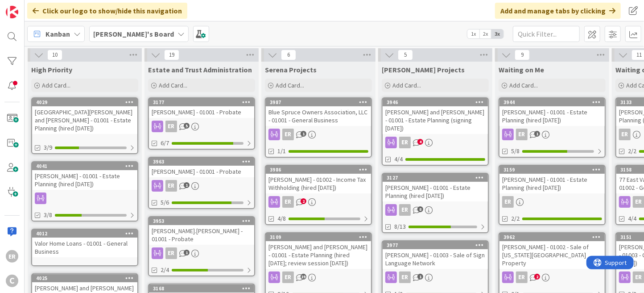 This screenshot has height=293, width=644. Describe the element at coordinates (48, 215) in the screenshot. I see `span: 3/8` at that location.